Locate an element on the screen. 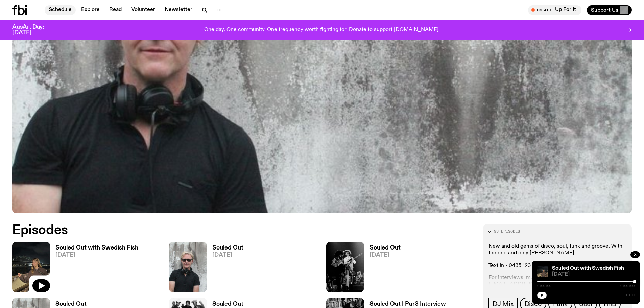  img: Izzy Page stands above looking down at Opera Bar. She poses in front of the Harbour Bridge in the... is located at coordinates (542, 272).